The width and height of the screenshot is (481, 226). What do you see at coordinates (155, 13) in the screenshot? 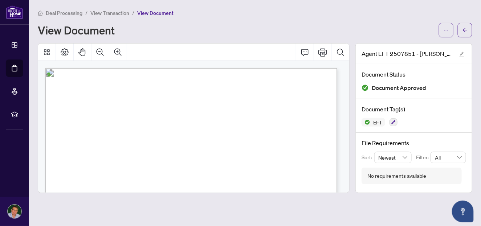
I see `span: View Document` at bounding box center [155, 13].